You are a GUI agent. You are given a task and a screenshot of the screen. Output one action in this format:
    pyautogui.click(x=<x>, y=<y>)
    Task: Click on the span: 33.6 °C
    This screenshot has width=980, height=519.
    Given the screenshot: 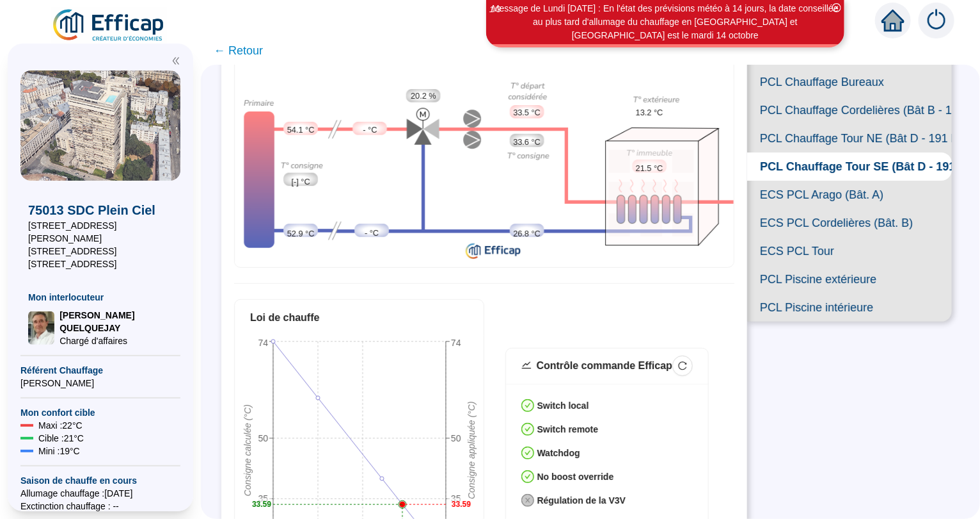 What is the action you would take?
    pyautogui.click(x=526, y=141)
    